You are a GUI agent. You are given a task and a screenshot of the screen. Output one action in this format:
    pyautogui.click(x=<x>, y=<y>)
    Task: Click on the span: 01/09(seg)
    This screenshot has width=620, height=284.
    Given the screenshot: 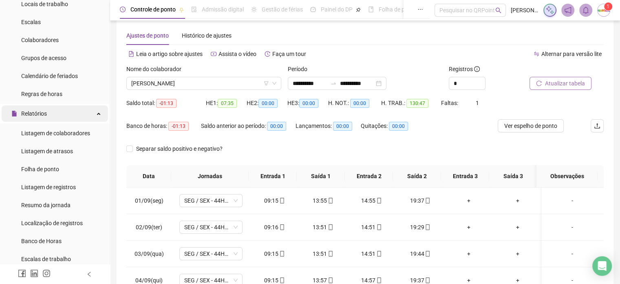 What is the action you would take?
    pyautogui.click(x=149, y=200)
    